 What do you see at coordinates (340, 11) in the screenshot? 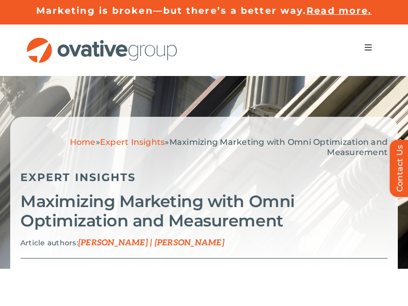
I see `a: Read more.` at bounding box center [340, 11].